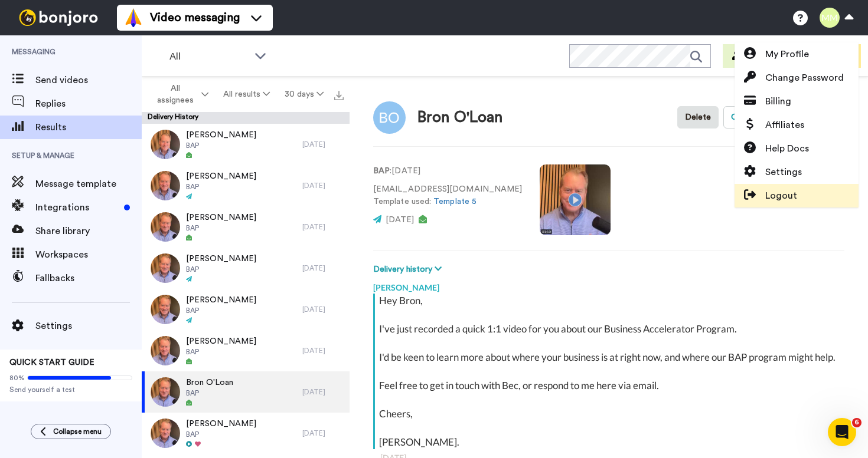  I want to click on img: bb0f3d4e-8ffa-45df-bc7d-8f04b68115da-thumb.jpg, so click(166, 227).